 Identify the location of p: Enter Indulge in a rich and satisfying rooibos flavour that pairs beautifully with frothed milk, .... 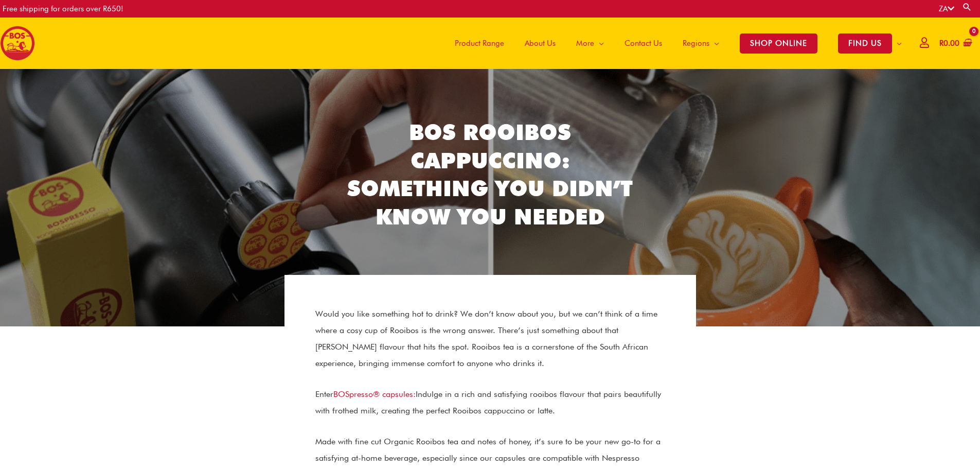
(491, 403).